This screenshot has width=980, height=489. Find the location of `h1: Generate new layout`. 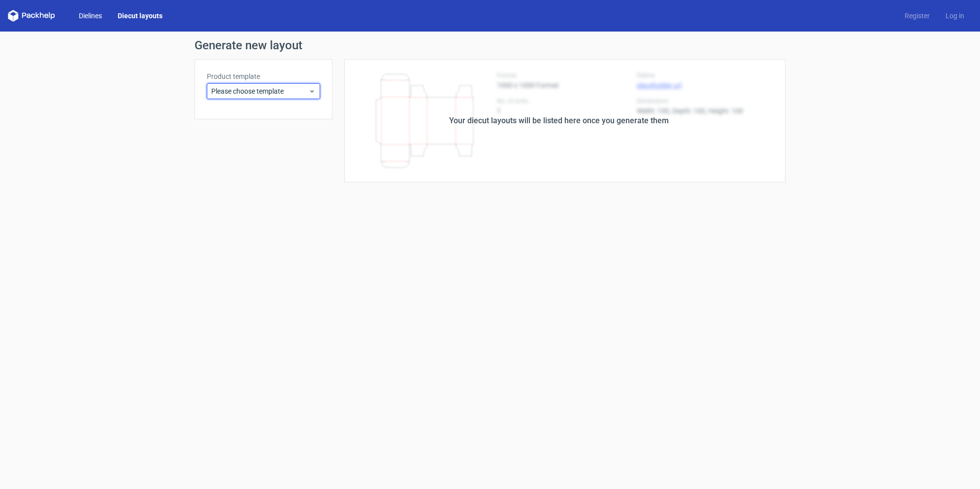

h1: Generate new layout is located at coordinates (490, 45).